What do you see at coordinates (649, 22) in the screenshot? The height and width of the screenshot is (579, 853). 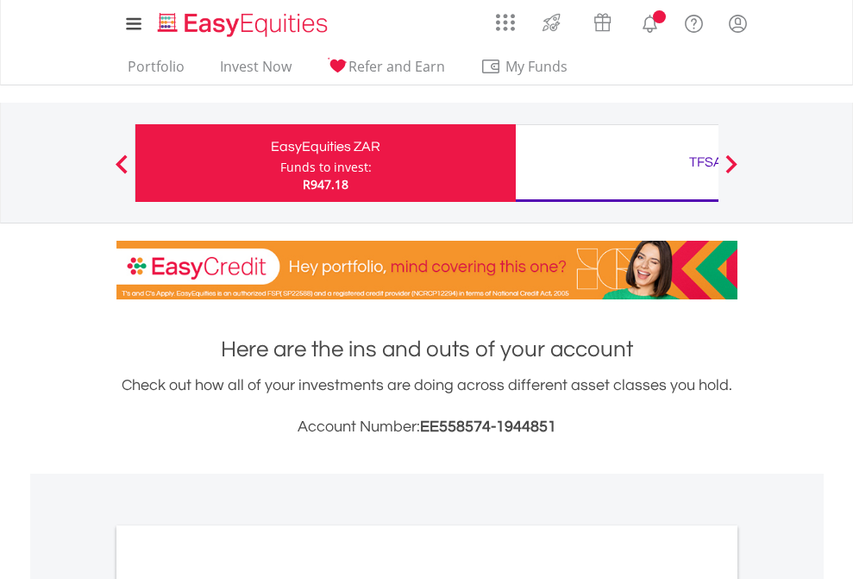 I see `a: Notifications` at bounding box center [649, 22].